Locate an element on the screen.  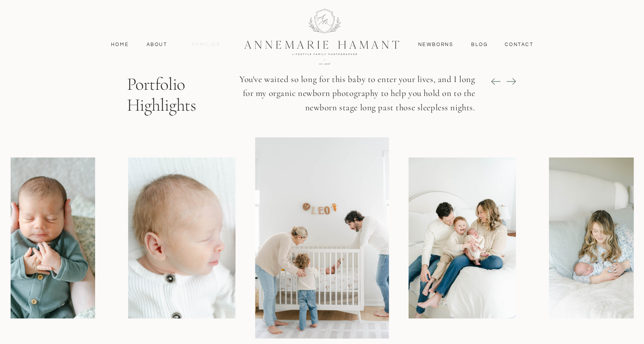
a: contact is located at coordinates (519, 44).